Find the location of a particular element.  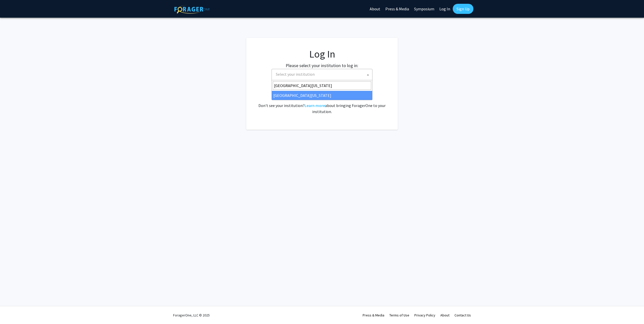

div: ForagerOne, LLC © 2025 is located at coordinates (191, 315).